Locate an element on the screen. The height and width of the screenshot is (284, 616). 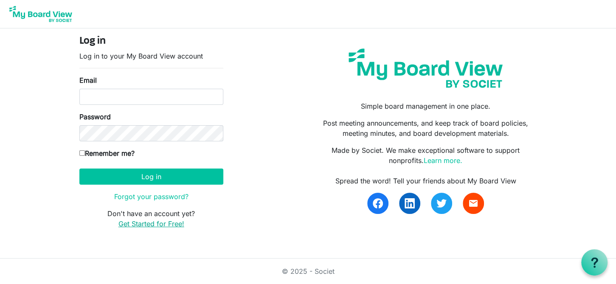
a: Forgot your password? is located at coordinates (151, 197).